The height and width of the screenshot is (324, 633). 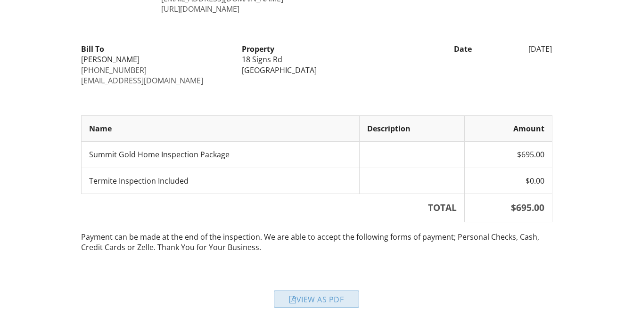 I want to click on strong: Bill To, so click(x=92, y=49).